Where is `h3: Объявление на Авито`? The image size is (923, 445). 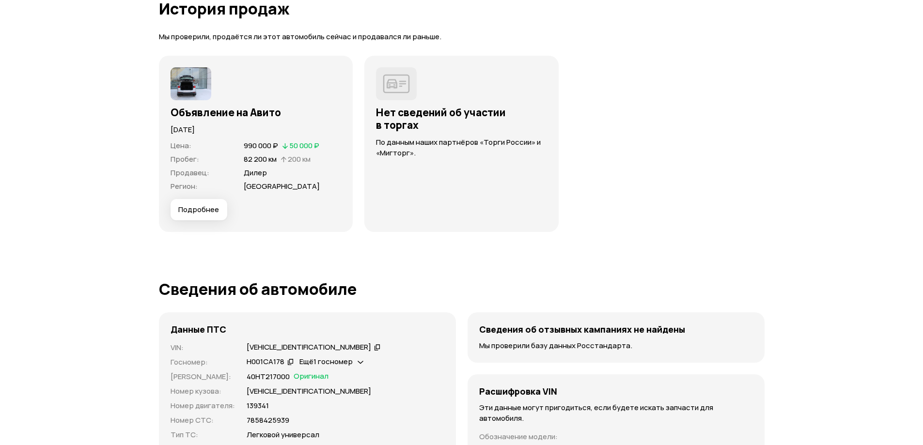 h3: Объявление на Авито is located at coordinates (256, 112).